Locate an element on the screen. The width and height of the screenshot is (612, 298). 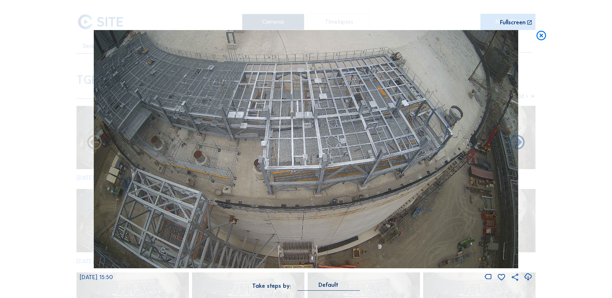
div: Fullscreen is located at coordinates (513, 22).